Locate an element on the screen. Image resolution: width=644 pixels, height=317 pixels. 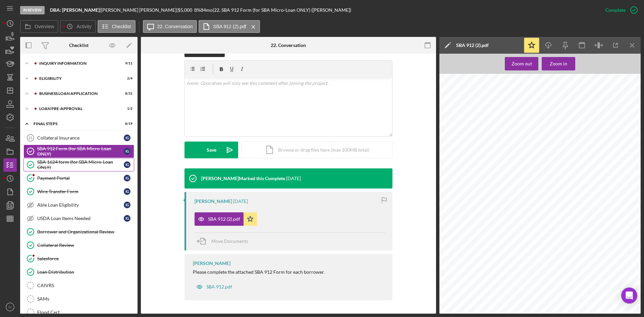
span: 7. Are you presently subject to an indictment, criminal information, arraignment, or other means ... is located at coordinates (532, 233).